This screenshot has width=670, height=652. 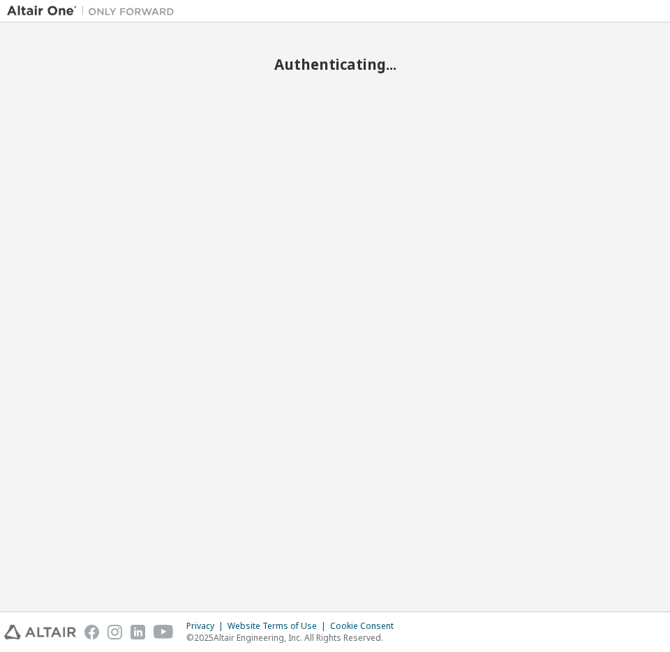 I want to click on div: Cookie Consent, so click(x=366, y=626).